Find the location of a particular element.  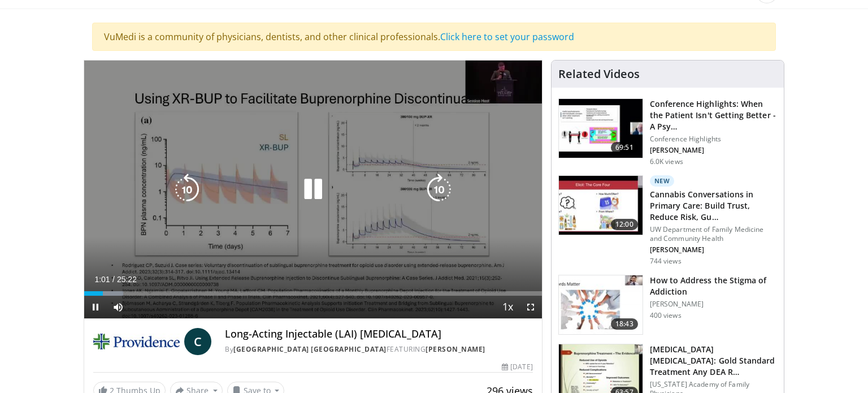

a: 69:51 Conference Highlights: When the Patient Isn't Getting Better - A Psy… Conference Highlights... is located at coordinates (667, 132).